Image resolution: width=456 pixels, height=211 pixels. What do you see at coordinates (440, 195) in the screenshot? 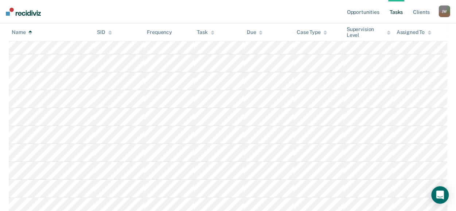
I see `div: Open Intercom Messenger` at bounding box center [440, 195].